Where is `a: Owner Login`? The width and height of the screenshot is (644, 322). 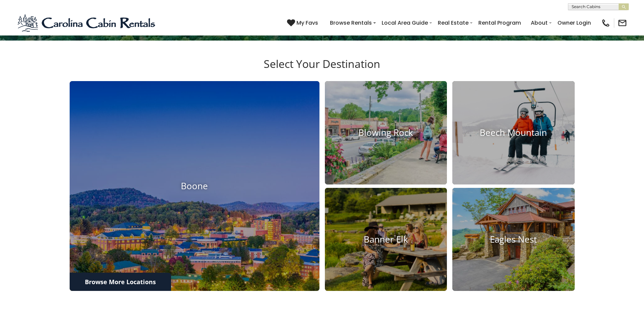 a: Owner Login is located at coordinates (574, 23).